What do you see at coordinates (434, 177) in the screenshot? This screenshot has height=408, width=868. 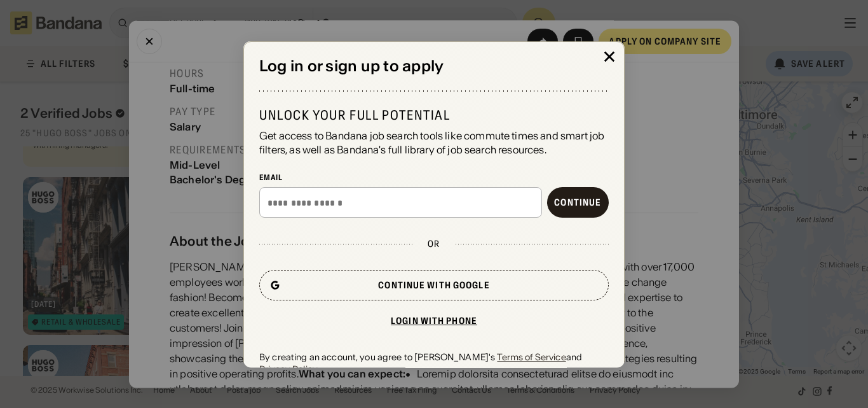 I see `div: Email` at bounding box center [434, 177].